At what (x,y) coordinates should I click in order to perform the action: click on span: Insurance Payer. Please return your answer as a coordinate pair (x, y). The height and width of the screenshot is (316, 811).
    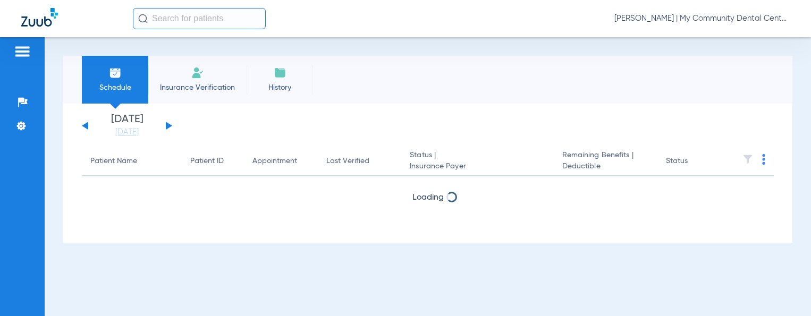
    Looking at the image, I should click on (477, 166).